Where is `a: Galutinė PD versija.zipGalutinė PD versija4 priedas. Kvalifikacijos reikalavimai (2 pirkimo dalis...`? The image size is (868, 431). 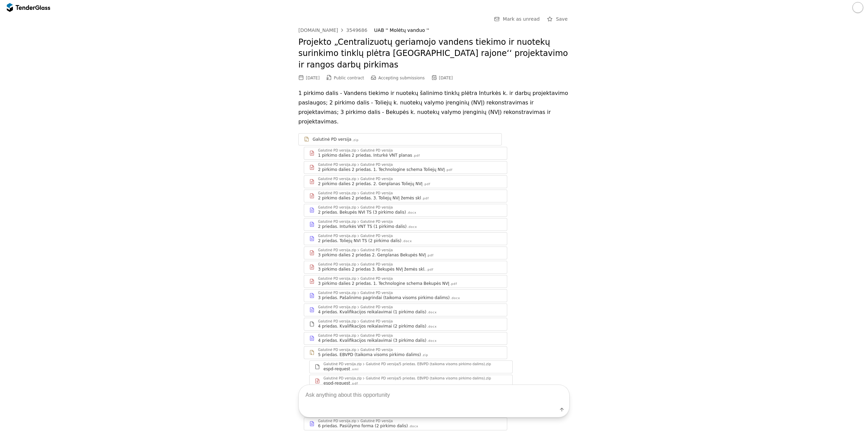
a: Galutinė PD versija.zipGalutinė PD versija4 priedas. Kvalifikacijos reikalavimai (2 pirkimo dalis... is located at coordinates (405, 324).